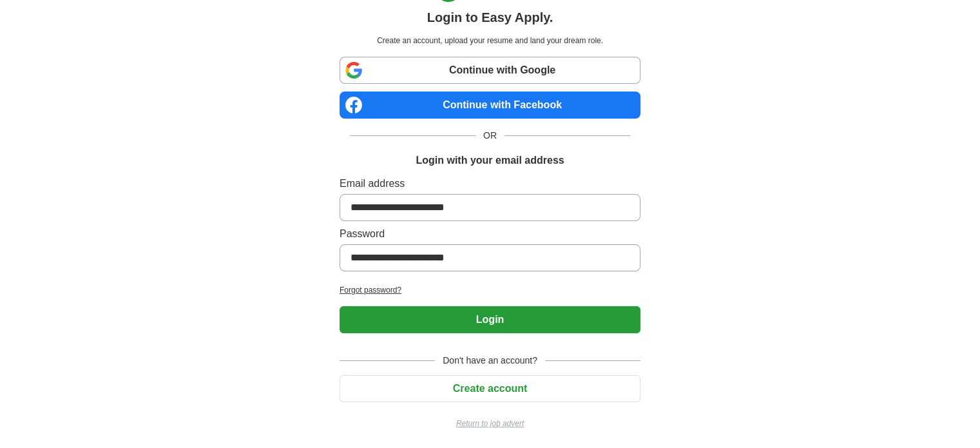 The image size is (980, 448). Describe the element at coordinates (490, 290) in the screenshot. I see `a: Forgot password?` at that location.